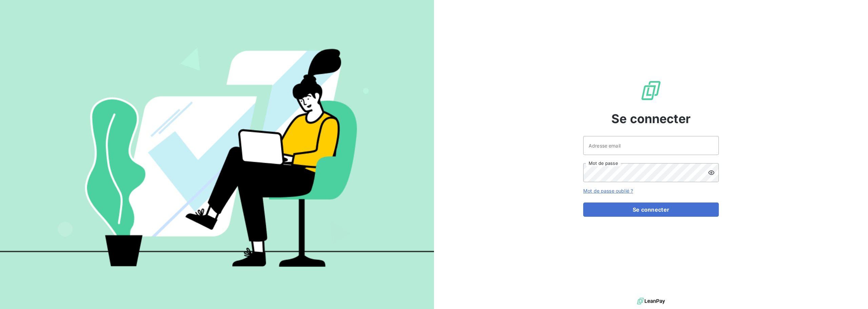  What do you see at coordinates (651, 301) in the screenshot?
I see `img: logo` at bounding box center [651, 301].